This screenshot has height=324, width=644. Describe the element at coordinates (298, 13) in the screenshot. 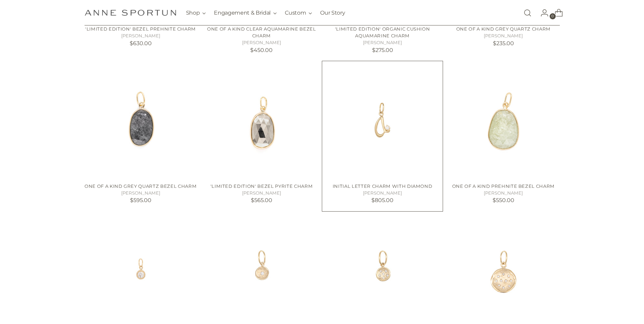

I see `button: Custom` at that location.